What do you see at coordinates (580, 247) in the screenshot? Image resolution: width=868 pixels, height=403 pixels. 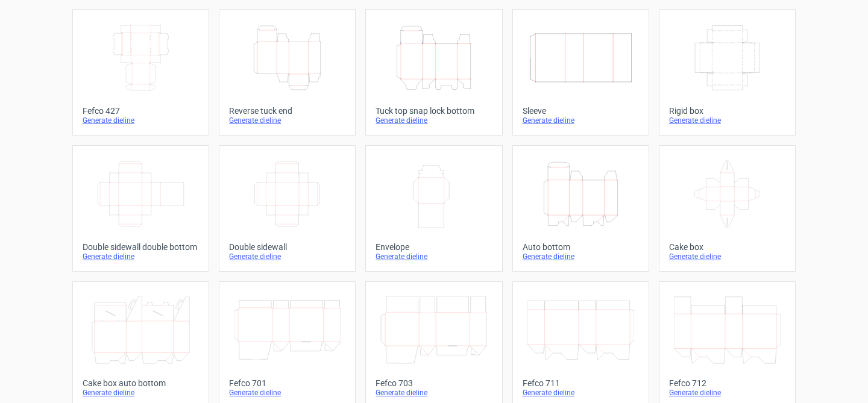 I see `div: Auto bottom` at bounding box center [580, 247].